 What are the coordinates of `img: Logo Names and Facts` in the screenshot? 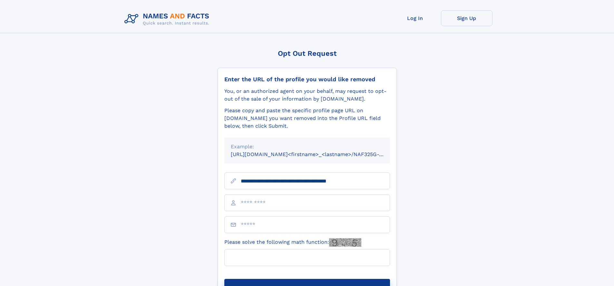 It's located at (168, 19).